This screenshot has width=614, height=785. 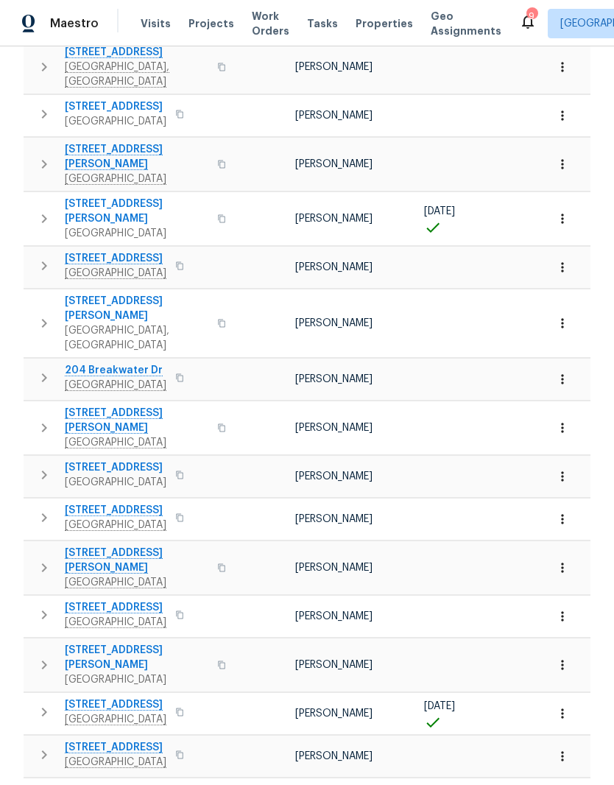 I want to click on span: Visits, so click(x=155, y=24).